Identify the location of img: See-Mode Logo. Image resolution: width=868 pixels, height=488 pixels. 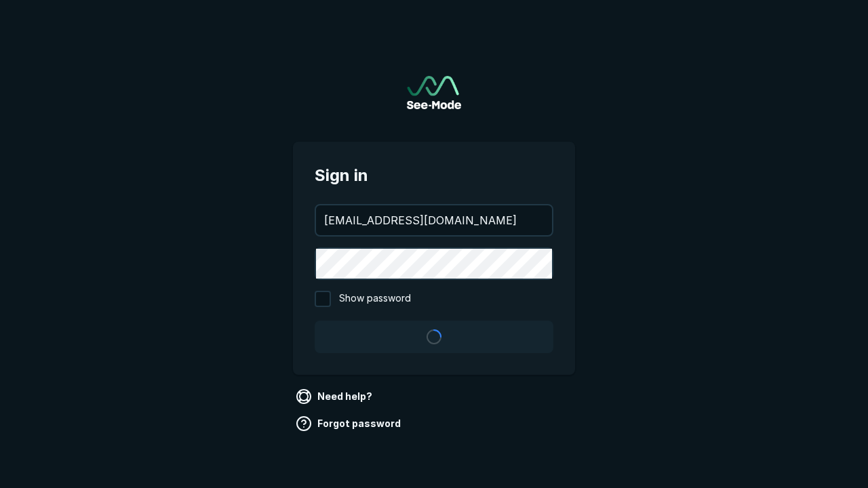
(434, 92).